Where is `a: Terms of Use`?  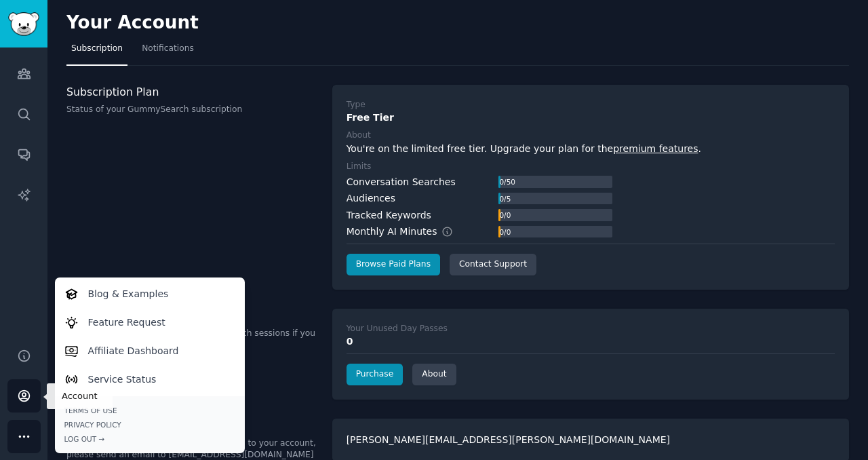
a: Terms of Use is located at coordinates (150, 410).